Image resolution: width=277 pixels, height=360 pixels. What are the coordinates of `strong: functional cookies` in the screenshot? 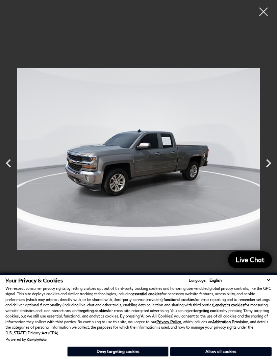 It's located at (179, 299).